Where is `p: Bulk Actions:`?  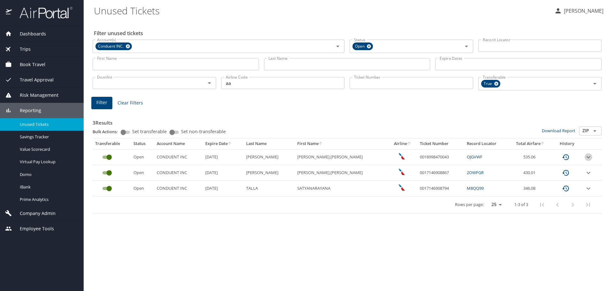 p: Bulk Actions: is located at coordinates (108, 132).